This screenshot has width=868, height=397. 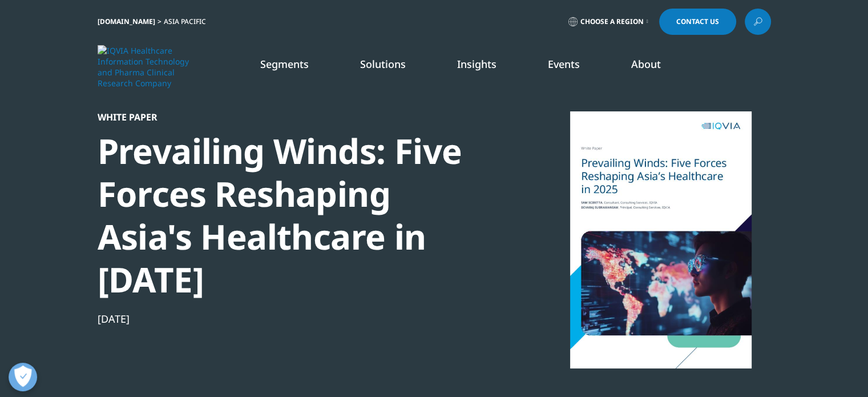 I want to click on a: Events, so click(x=564, y=64).